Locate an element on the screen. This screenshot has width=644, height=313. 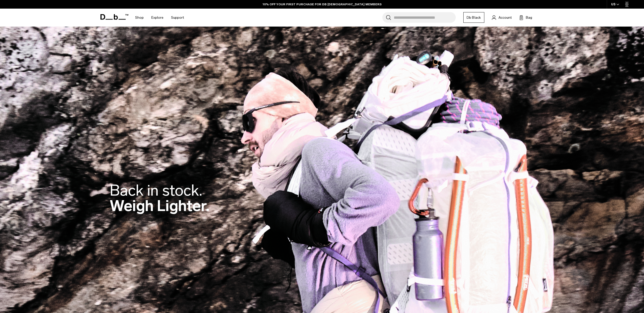
a: Account is located at coordinates (502, 18).